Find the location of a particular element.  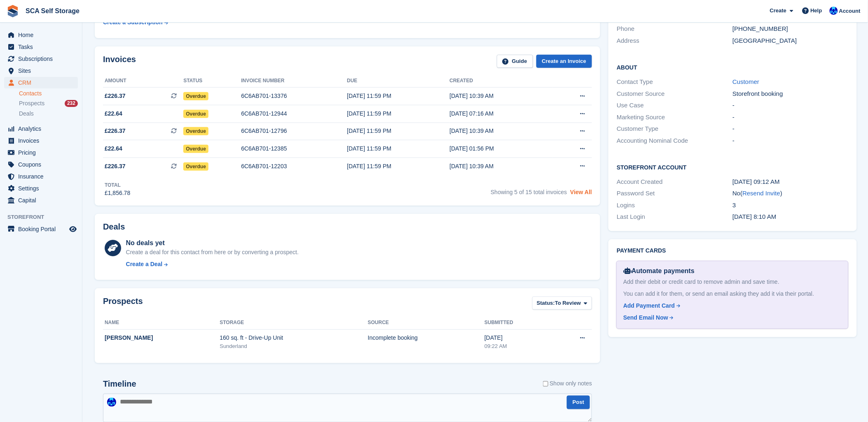

span: To Review is located at coordinates (568, 303).